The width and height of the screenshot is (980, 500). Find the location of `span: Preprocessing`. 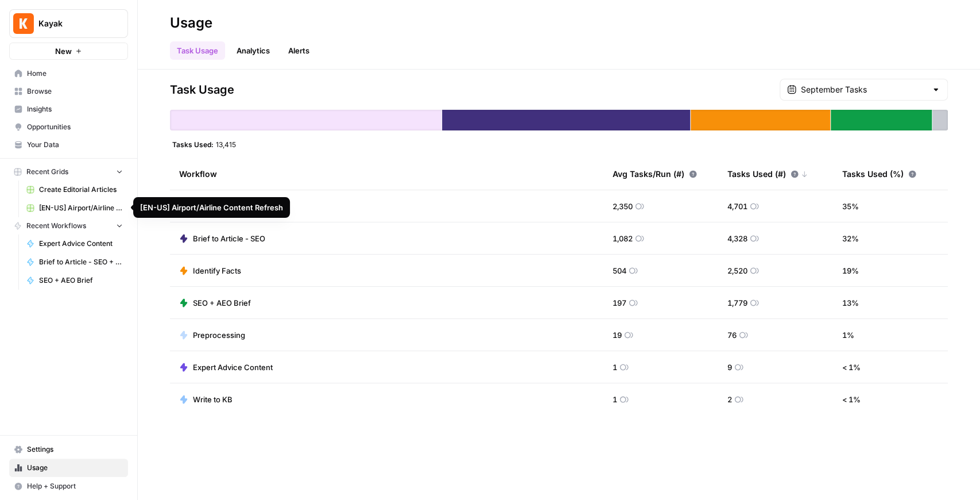

span: Preprocessing is located at coordinates (219, 334).